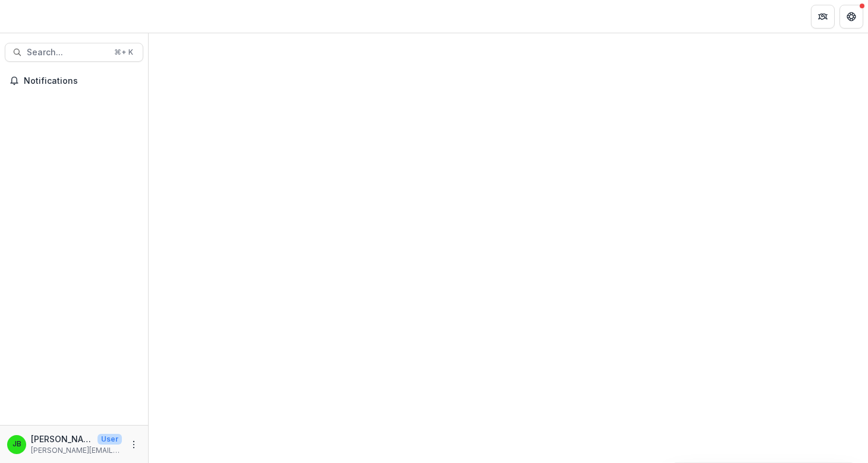  Describe the element at coordinates (73, 81) in the screenshot. I see `button: Notifications` at that location.